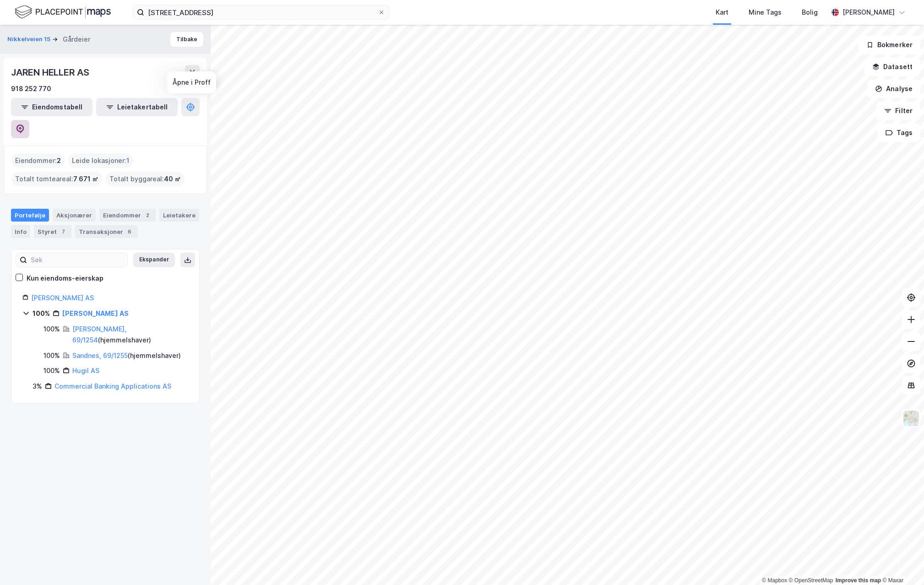 The height and width of the screenshot is (585, 924). I want to click on div: Portefølje, so click(30, 215).